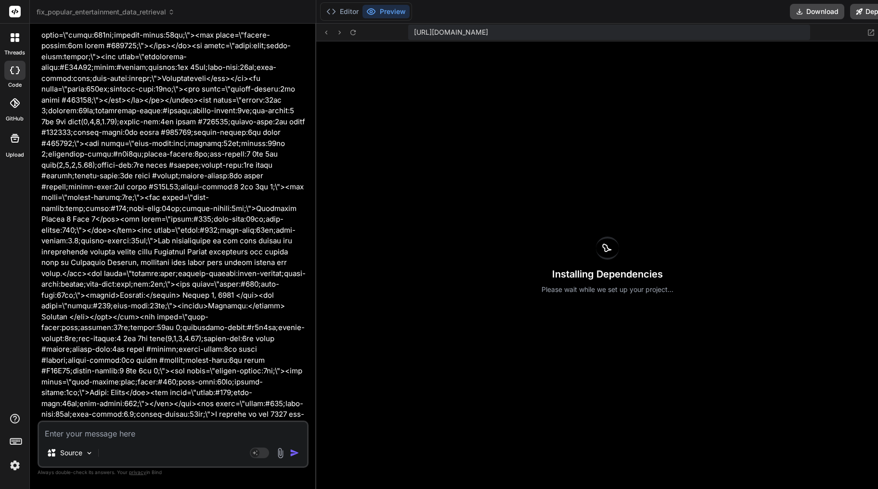 The width and height of the screenshot is (878, 489). I want to click on p: Please wait while we set up your project..., so click(608, 289).